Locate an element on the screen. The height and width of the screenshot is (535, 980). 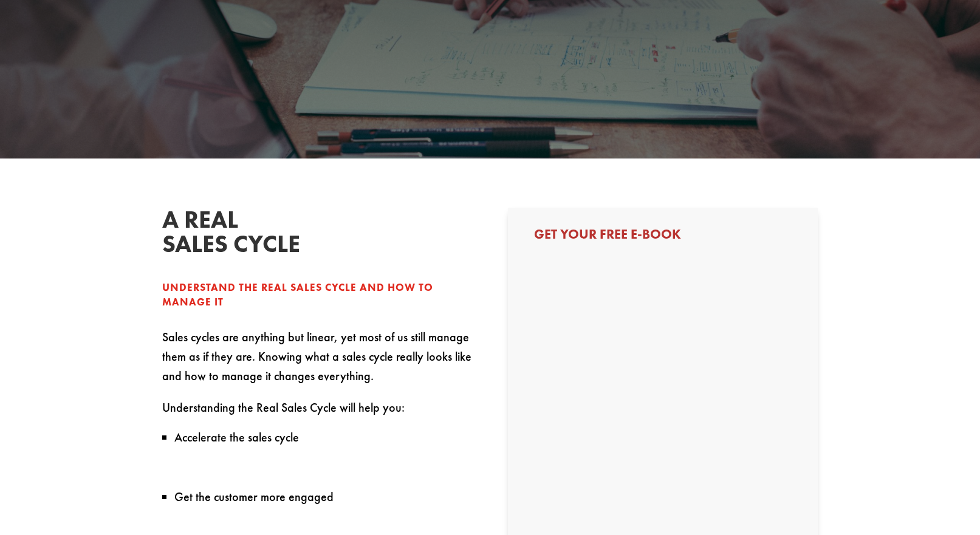
li: Accelerate the sales cycle is located at coordinates (323, 437).